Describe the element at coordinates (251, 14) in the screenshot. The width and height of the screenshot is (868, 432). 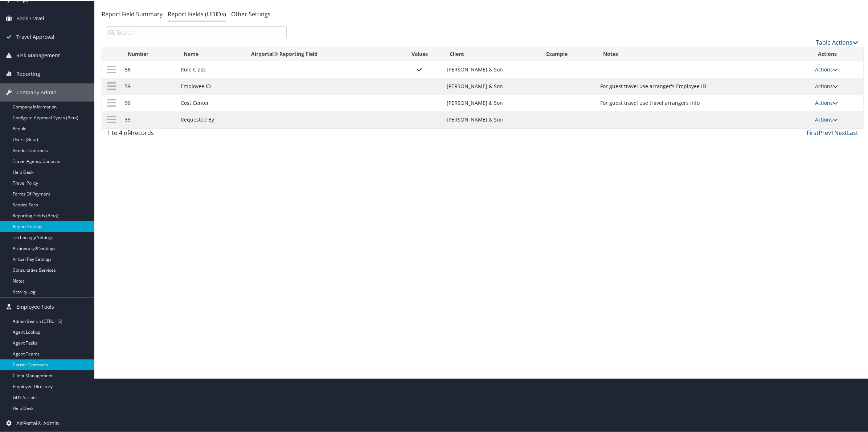
I see `a: Other Settings` at that location.